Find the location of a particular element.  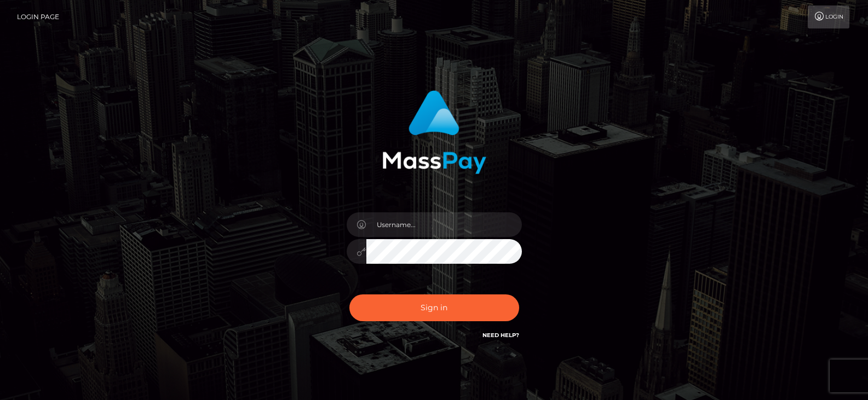

button: Sign in is located at coordinates (434, 307).